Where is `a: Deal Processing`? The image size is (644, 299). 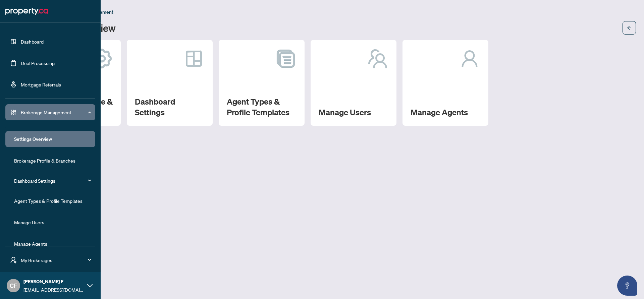 a: Deal Processing is located at coordinates (37, 63).